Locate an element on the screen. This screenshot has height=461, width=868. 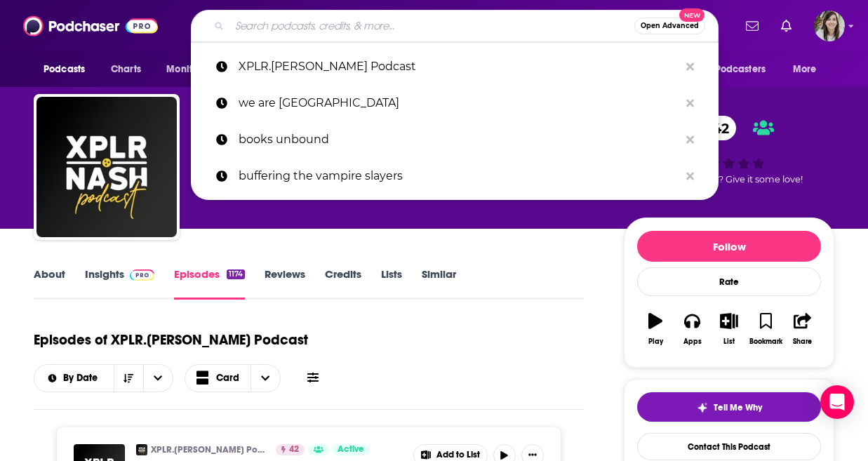
a: About is located at coordinates (49, 283).